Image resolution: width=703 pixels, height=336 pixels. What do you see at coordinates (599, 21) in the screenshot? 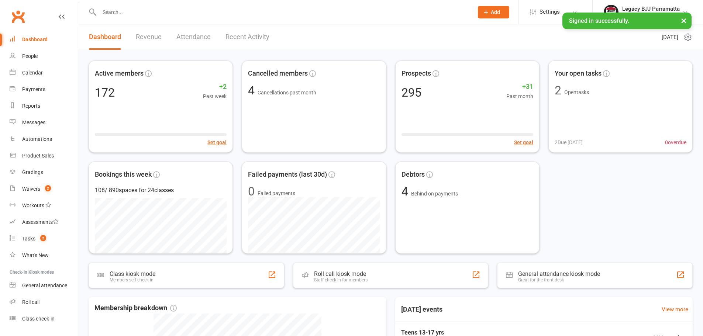
I see `span: Signed in successfully.` at bounding box center [599, 21].